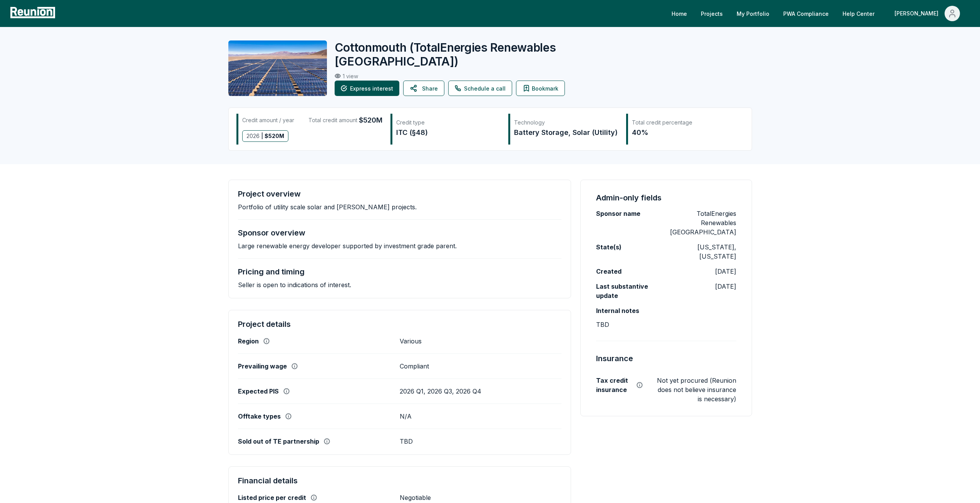 The image size is (980, 503). Describe the element at coordinates (806, 13) in the screenshot. I see `a: PWA Compliance` at that location.